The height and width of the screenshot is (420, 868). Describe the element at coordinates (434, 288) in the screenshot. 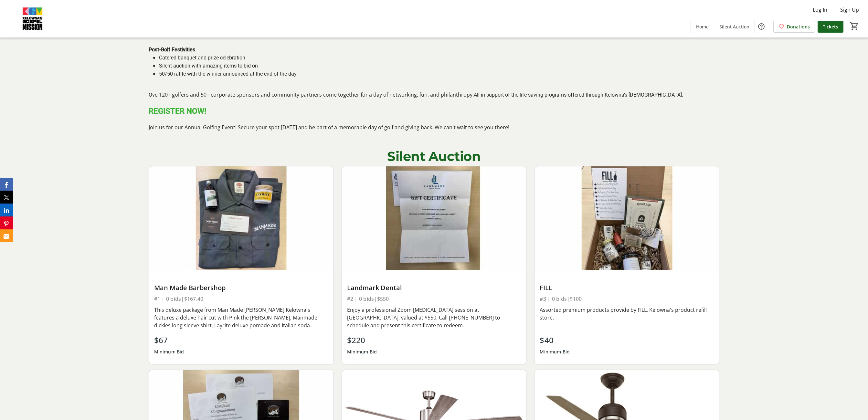

I see `div: Landmark Dental` at that location.